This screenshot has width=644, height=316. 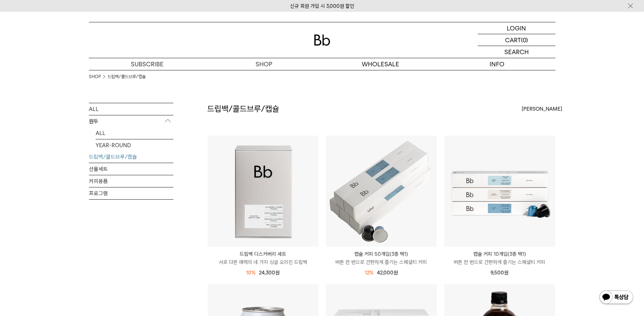 What do you see at coordinates (251, 273) in the screenshot?
I see `div: 10%` at bounding box center [251, 273].